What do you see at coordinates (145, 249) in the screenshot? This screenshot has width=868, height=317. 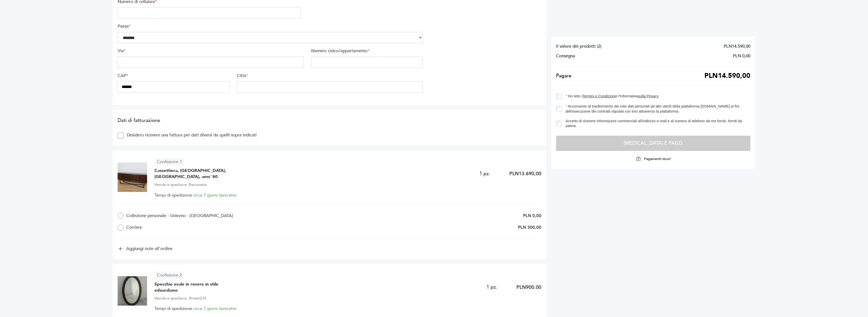 I see `button: Aggiungi note all'ordine` at bounding box center [145, 249].